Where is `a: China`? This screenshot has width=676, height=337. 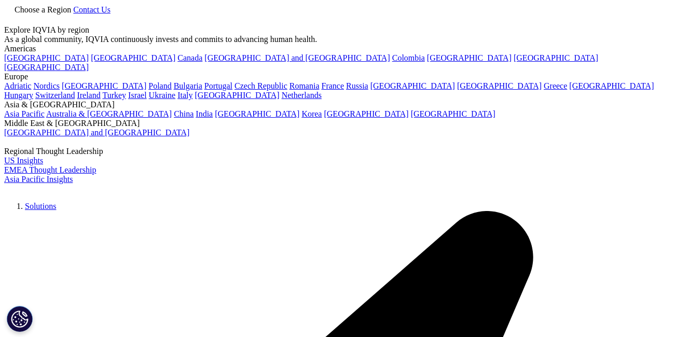 a: China is located at coordinates (184, 114).